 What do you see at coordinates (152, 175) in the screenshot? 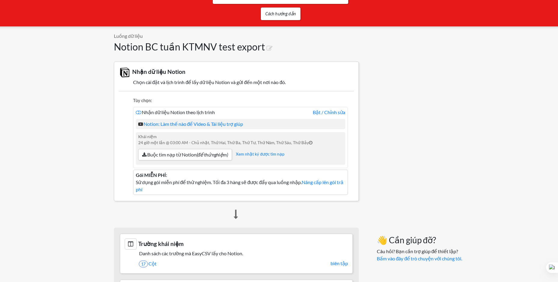
I see `b: Gói MIỄN PHÍ:` at bounding box center [152, 175].